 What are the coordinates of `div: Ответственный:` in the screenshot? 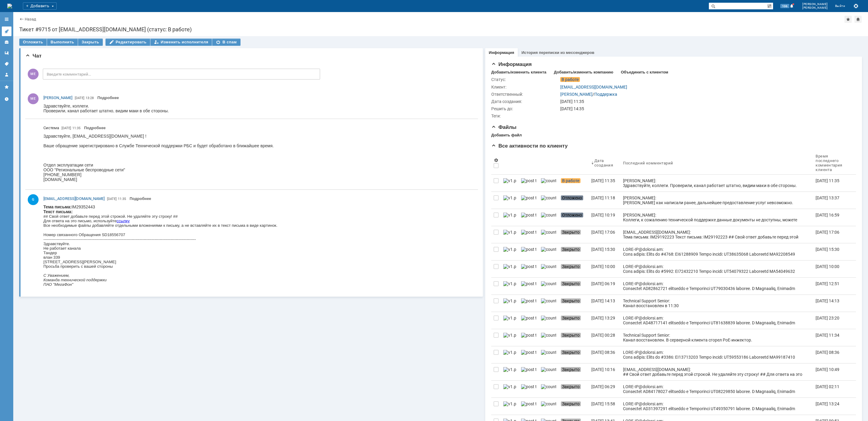 It's located at (525, 95).